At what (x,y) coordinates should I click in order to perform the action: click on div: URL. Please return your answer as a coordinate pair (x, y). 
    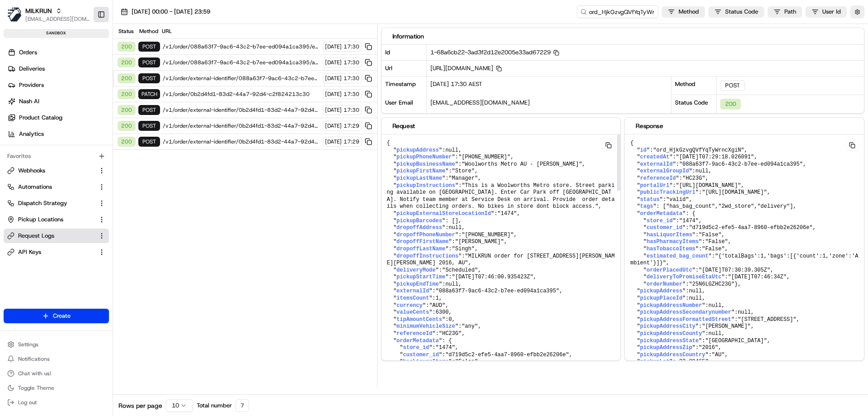
    Looking at the image, I should click on (267, 31).